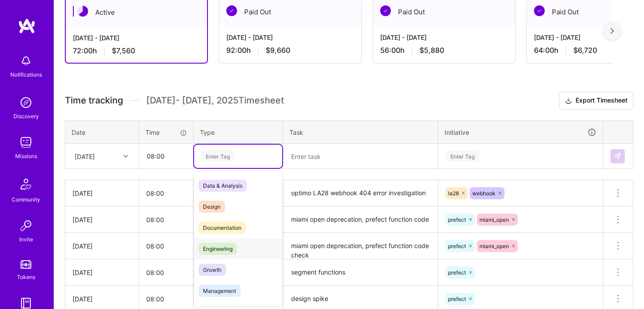 The height and width of the screenshot is (309, 644). What do you see at coordinates (94, 101) in the screenshot?
I see `span: Time tracking` at bounding box center [94, 101].